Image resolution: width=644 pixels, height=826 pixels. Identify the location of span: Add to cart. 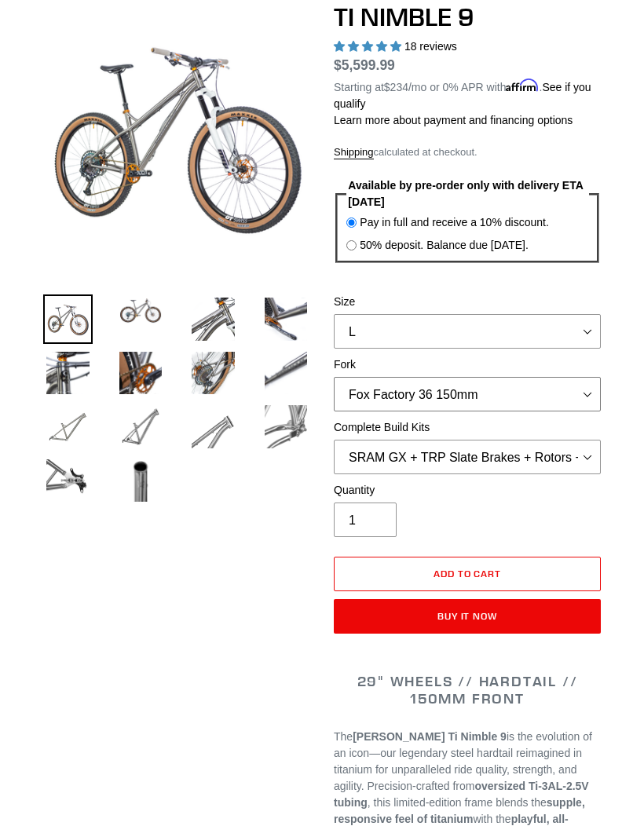
(467, 574).